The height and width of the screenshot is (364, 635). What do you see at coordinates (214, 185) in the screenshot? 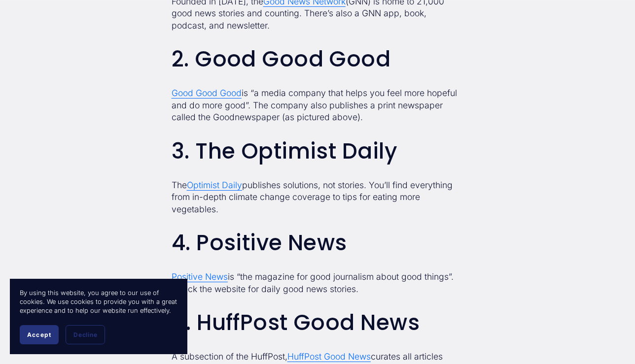
I see `span: Optimist Daily` at bounding box center [214, 185].